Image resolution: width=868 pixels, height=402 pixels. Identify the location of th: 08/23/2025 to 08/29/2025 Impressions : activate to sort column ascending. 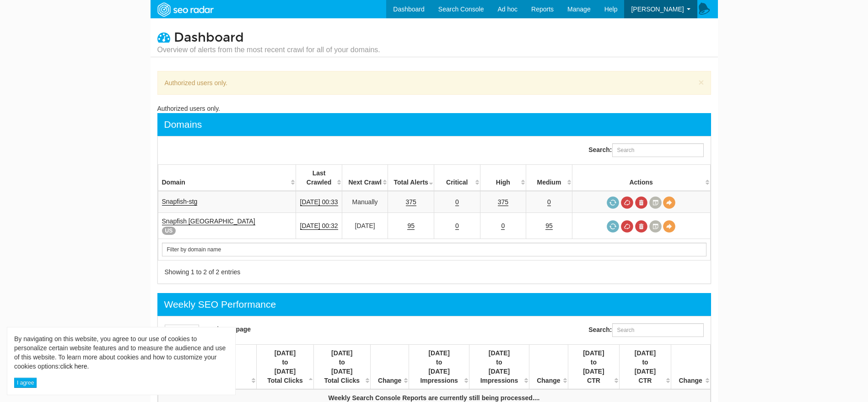
(439, 367).